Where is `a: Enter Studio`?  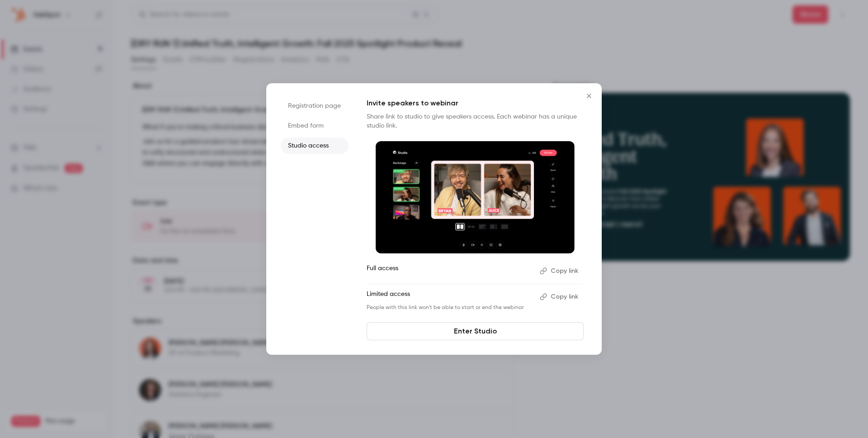 a: Enter Studio is located at coordinates (475, 331).